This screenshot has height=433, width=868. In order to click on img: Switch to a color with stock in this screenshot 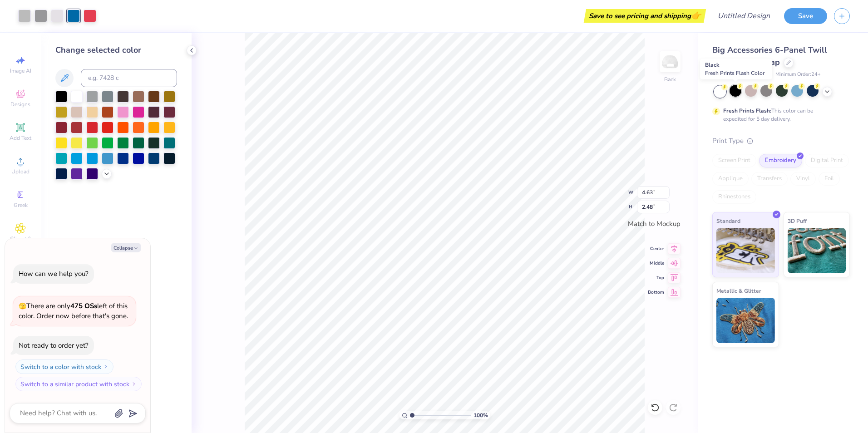, I will do `click(106, 367)`.